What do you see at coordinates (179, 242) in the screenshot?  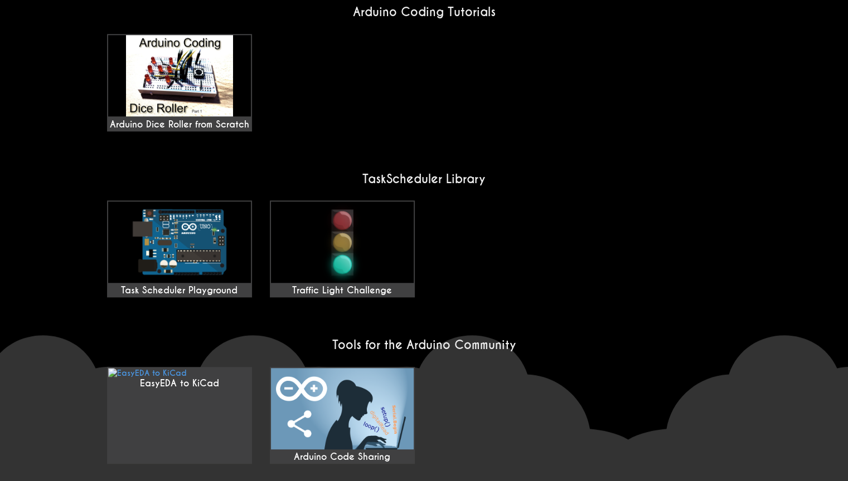 I see `img: Task Scheduler Playground` at bounding box center [179, 242].